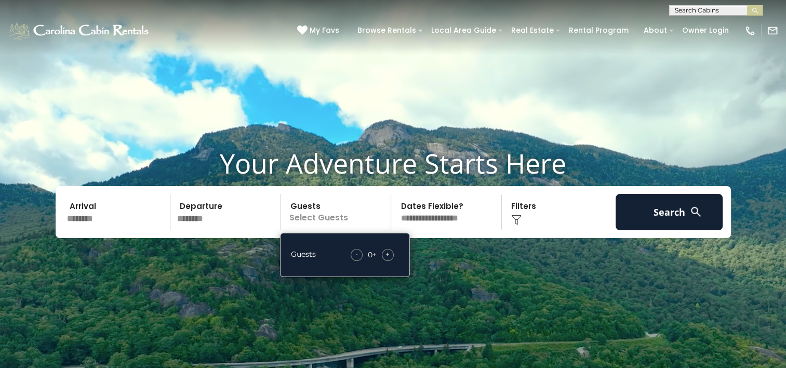 The height and width of the screenshot is (368, 786). Describe the element at coordinates (393, 163) in the screenshot. I see `h1: Your Adventure Starts Here` at that location.